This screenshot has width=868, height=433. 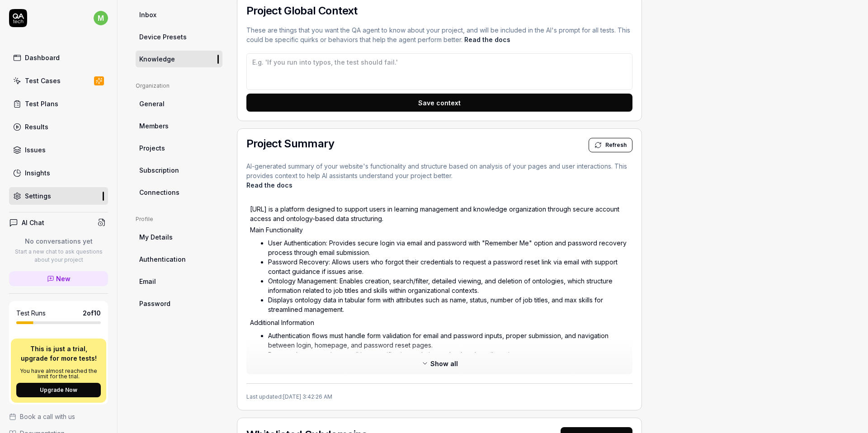 What do you see at coordinates (58, 417) in the screenshot?
I see `a: Book a call with us` at bounding box center [58, 417].